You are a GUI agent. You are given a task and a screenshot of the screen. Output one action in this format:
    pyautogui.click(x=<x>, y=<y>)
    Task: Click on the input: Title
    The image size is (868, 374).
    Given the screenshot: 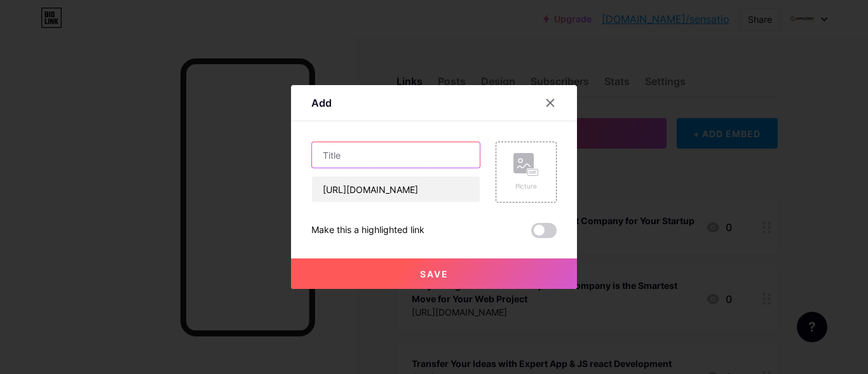 What is the action you would take?
    pyautogui.click(x=396, y=155)
    